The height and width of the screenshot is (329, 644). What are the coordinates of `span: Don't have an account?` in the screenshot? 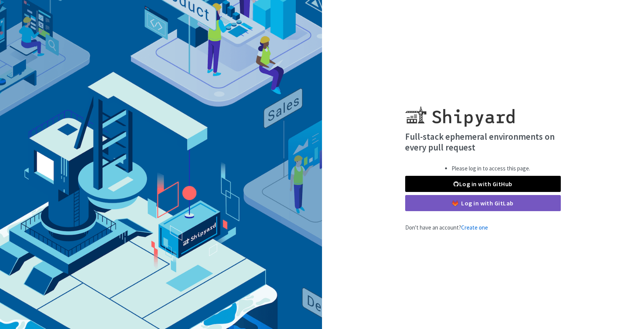 It's located at (447, 227).